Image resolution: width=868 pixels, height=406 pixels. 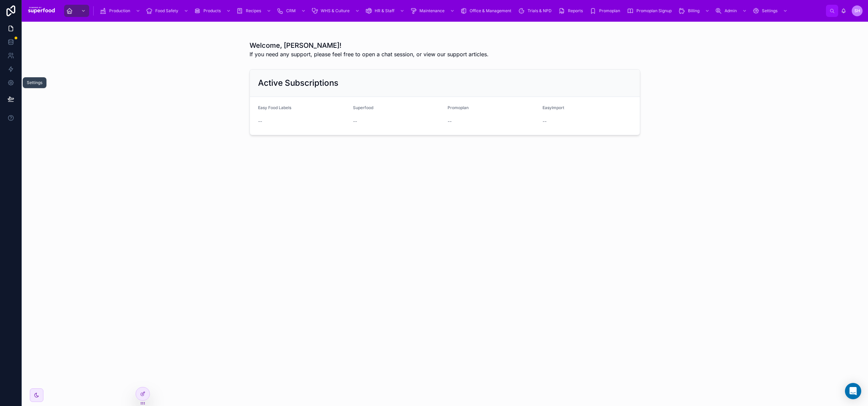 What do you see at coordinates (693, 11) in the screenshot?
I see `span: Billing` at bounding box center [693, 11].